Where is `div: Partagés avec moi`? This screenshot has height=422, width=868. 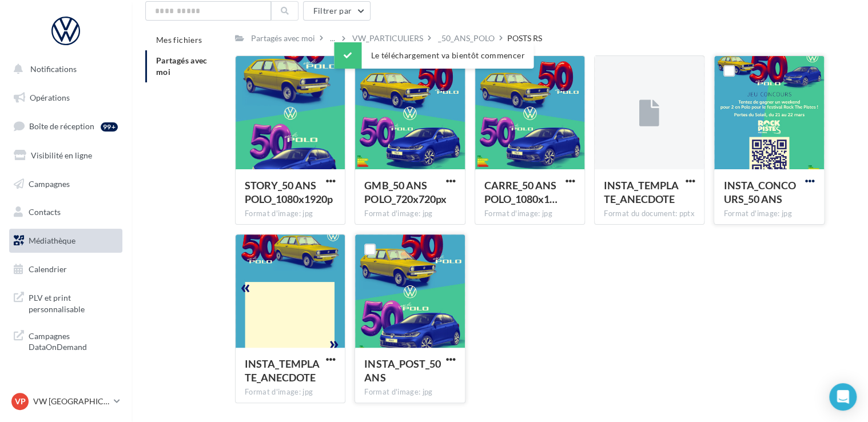 div: Partagés avec moi is located at coordinates (283, 38).